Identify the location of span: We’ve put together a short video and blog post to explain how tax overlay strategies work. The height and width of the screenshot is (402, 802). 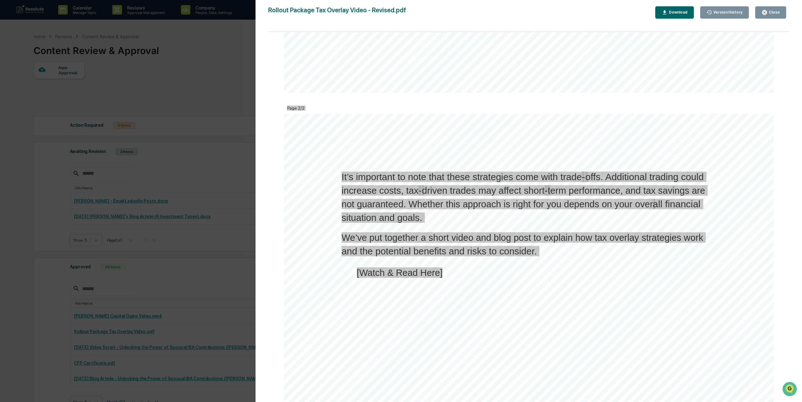
(523, 238).